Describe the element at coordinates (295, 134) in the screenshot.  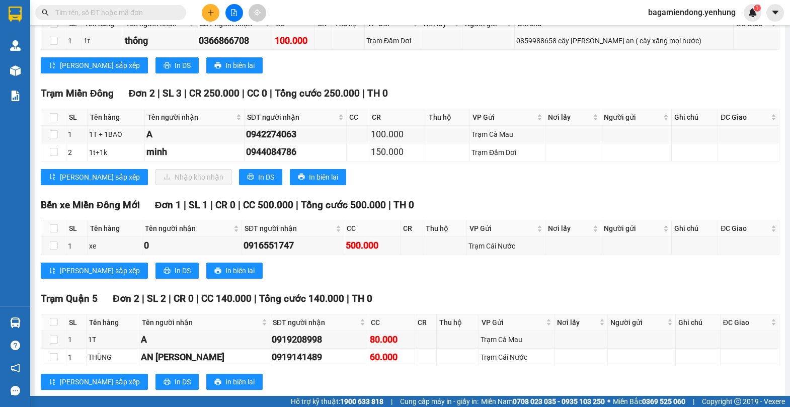
I see `td: 0942274063` at that location.